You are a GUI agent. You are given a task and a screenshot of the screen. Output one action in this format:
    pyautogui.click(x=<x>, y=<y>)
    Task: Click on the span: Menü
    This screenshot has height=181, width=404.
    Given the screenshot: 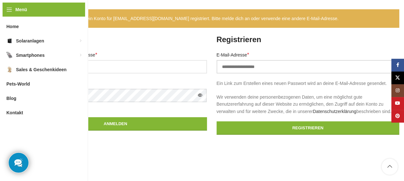 What is the action you would take?
    pyautogui.click(x=21, y=10)
    